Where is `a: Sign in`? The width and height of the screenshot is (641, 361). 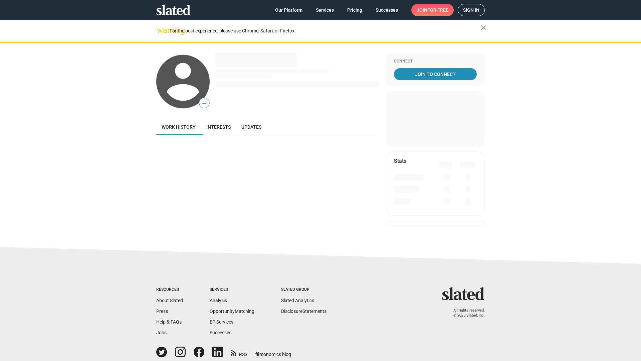 a: Sign in is located at coordinates (471, 10).